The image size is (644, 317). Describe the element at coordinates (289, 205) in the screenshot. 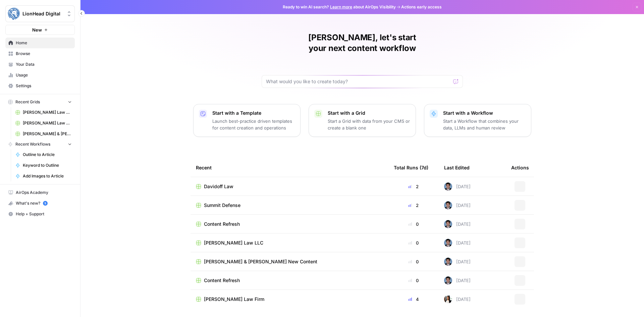

I see `a: Summit Defense` at that location.